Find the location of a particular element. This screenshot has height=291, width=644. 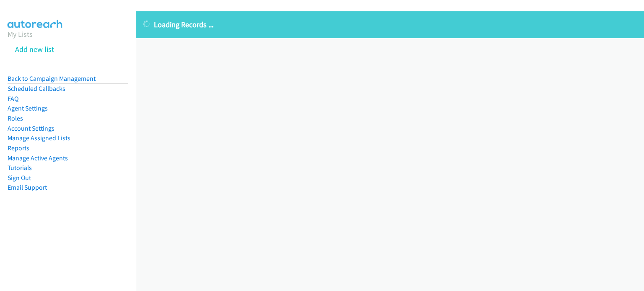

a: Manage Active Agents is located at coordinates (38, 158).